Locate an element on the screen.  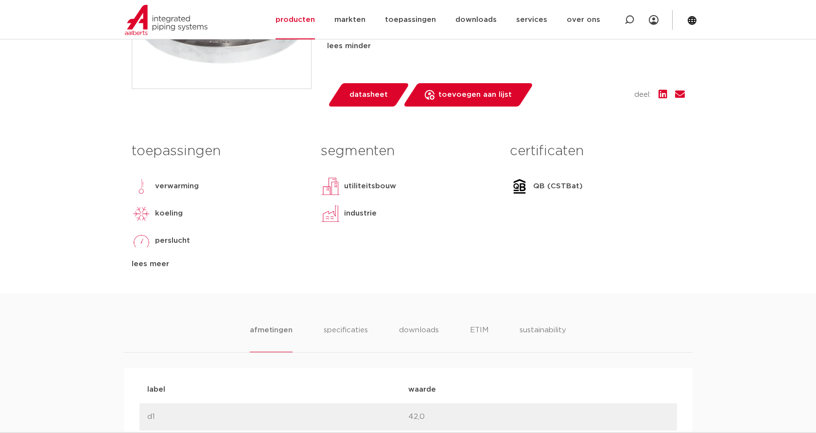
p: 42,0 is located at coordinates (539, 417).